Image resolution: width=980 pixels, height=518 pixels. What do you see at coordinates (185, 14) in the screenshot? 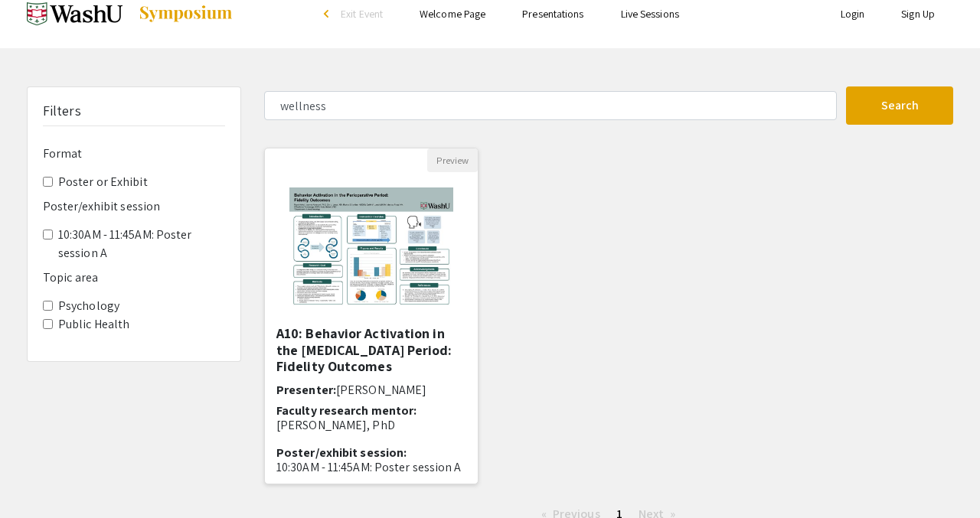
I see `img: Symposium by ForagerOne` at bounding box center [185, 14].